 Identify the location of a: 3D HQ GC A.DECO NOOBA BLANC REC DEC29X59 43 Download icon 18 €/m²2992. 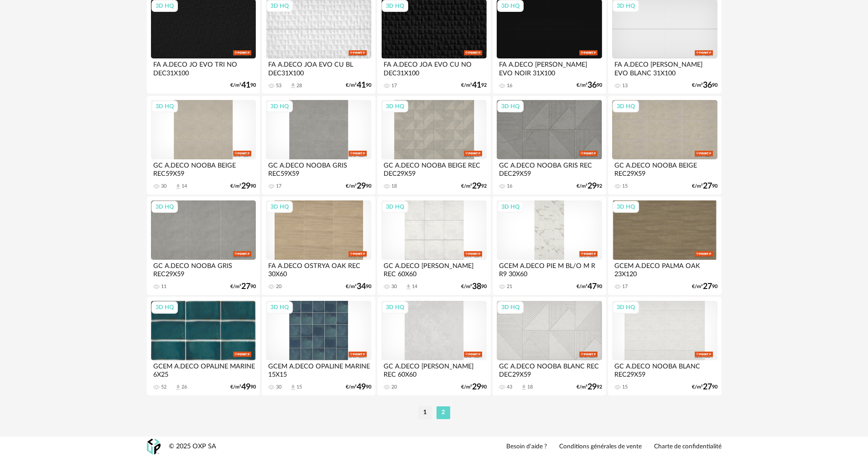
(549, 346).